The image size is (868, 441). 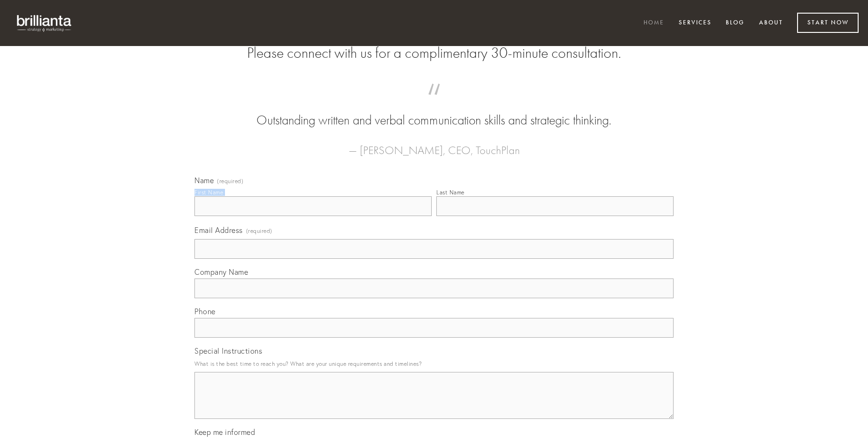 What do you see at coordinates (451, 192) in the screenshot?
I see `div: Last Name` at bounding box center [451, 192].